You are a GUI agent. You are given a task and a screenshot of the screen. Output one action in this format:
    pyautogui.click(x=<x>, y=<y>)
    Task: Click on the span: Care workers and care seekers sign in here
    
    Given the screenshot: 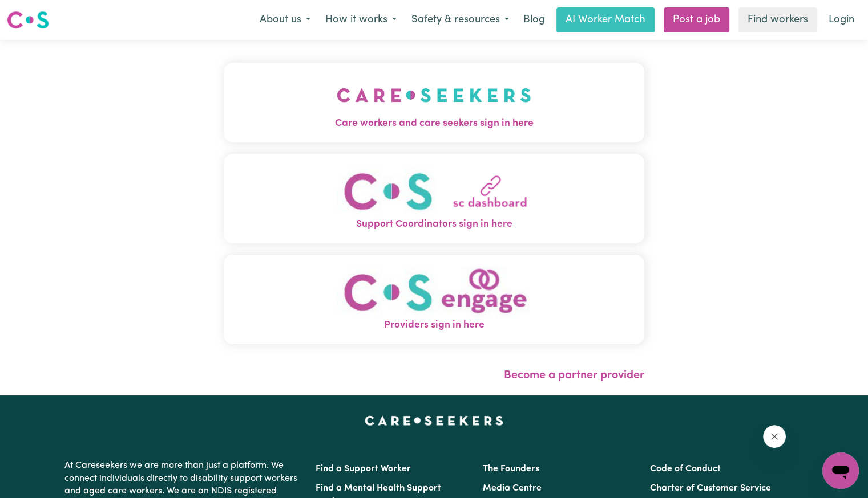 What is the action you would take?
    pyautogui.click(x=434, y=124)
    